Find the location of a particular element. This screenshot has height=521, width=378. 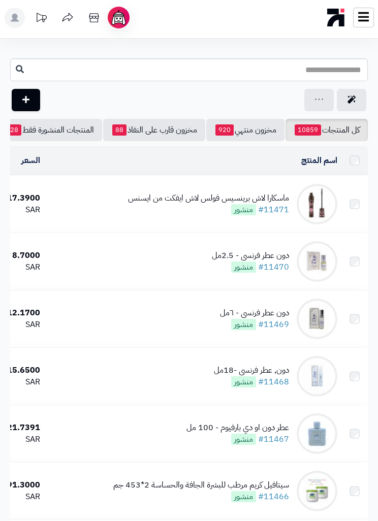

img: دون, عطر فرنسي -18مل is located at coordinates (317, 377).